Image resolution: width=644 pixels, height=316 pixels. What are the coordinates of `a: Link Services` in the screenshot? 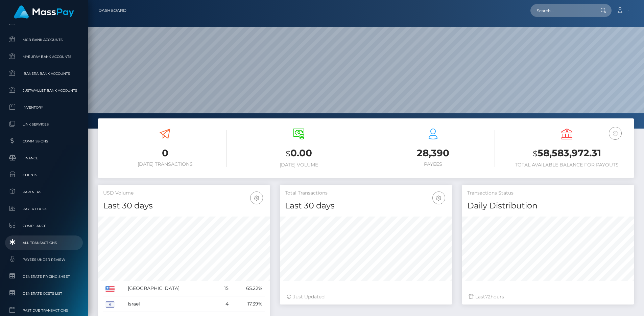 It's located at (44, 124).